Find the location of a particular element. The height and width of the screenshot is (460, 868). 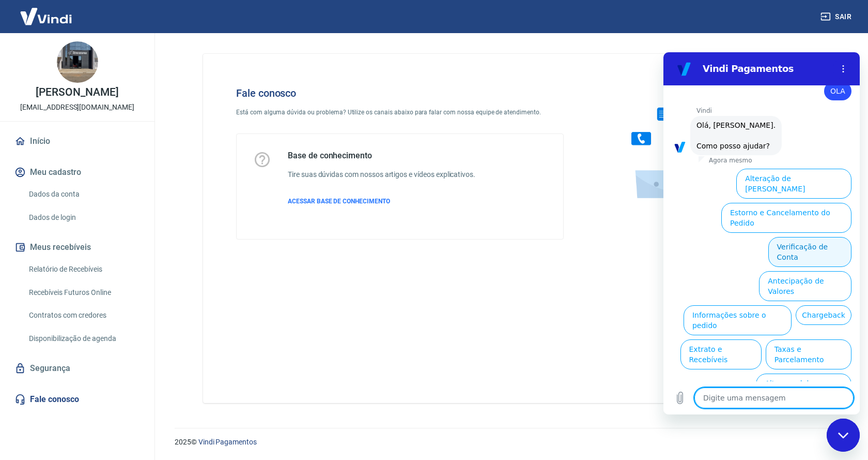

p: Vindi is located at coordinates (115, 58).